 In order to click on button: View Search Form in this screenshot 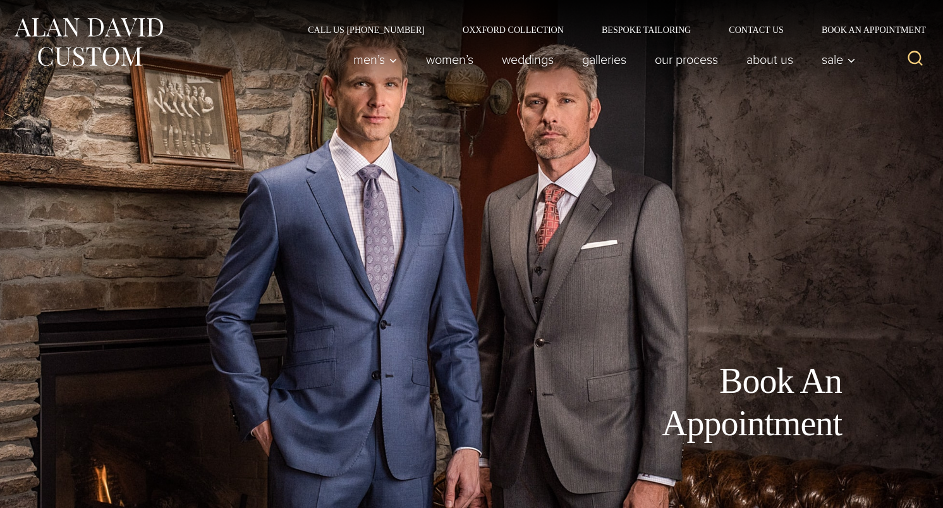, I will do `click(916, 59)`.